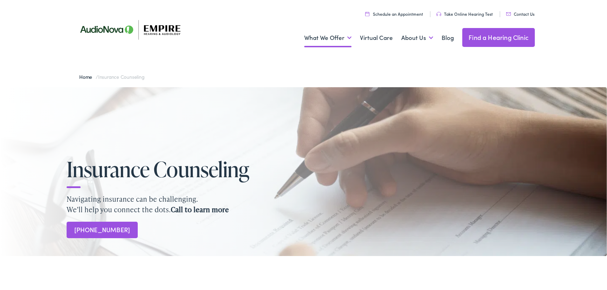 The image size is (607, 290). I want to click on a: Take Online Hearing Test, so click(464, 14).